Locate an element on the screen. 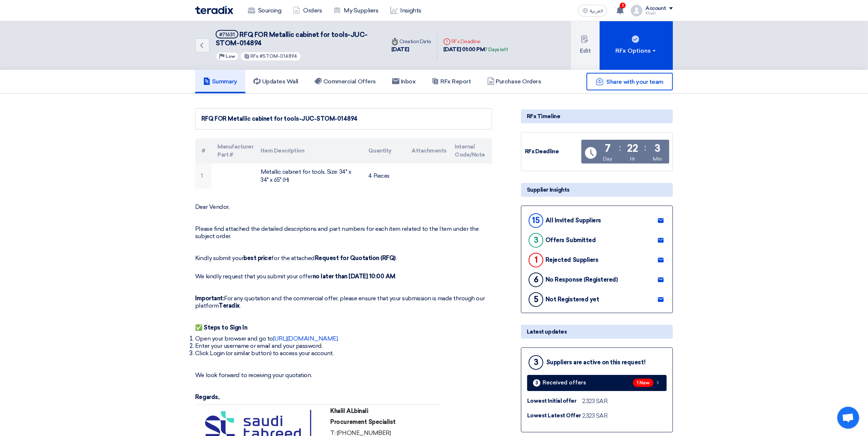  td: 4 Pieces is located at coordinates (384, 176).